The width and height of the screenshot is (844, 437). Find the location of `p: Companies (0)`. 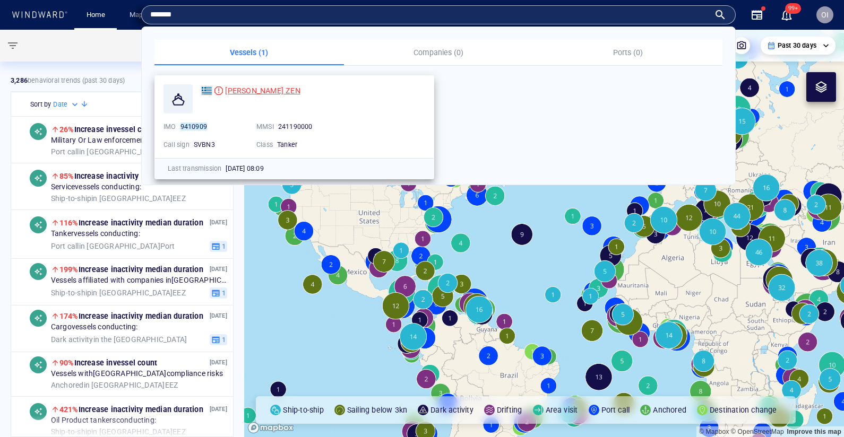

p: Companies (0) is located at coordinates (438, 53).